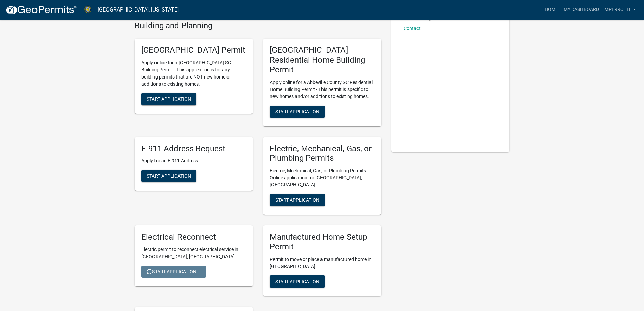 The image size is (644, 311). I want to click on a: Contact, so click(412, 29).